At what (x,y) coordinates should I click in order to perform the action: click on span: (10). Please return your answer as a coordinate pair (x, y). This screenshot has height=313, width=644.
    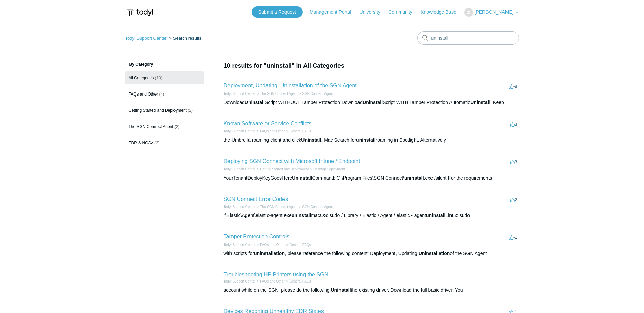
    Looking at the image, I should click on (158, 78).